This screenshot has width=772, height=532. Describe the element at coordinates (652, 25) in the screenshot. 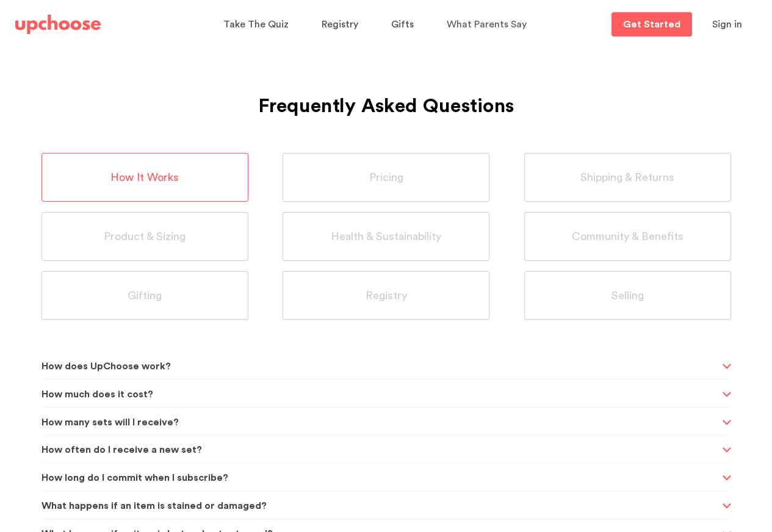

I see `p: Get Started` at that location.